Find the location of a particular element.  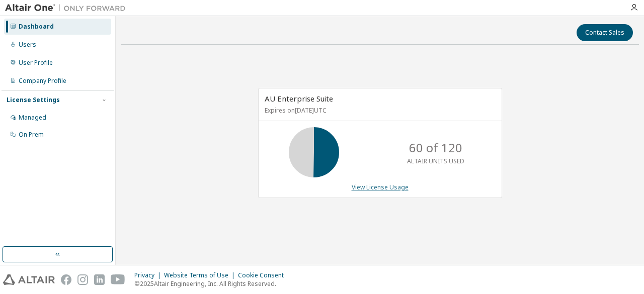

div: Privacy is located at coordinates (149, 275).